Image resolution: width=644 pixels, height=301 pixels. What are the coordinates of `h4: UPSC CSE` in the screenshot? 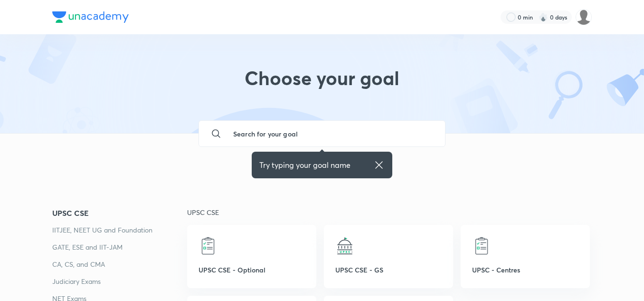 It's located at (120, 213).